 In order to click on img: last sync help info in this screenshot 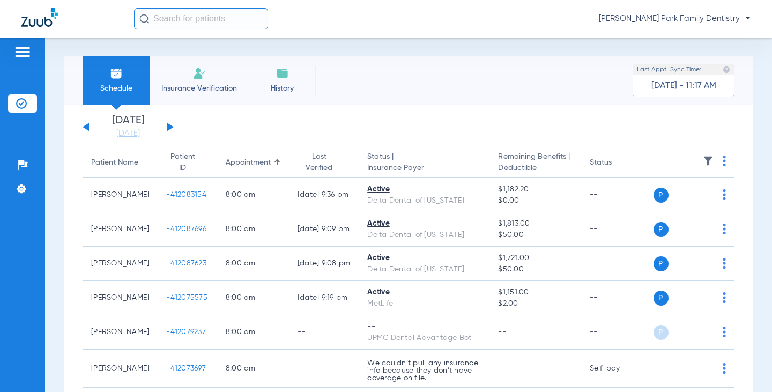, I will do `click(726, 70)`.